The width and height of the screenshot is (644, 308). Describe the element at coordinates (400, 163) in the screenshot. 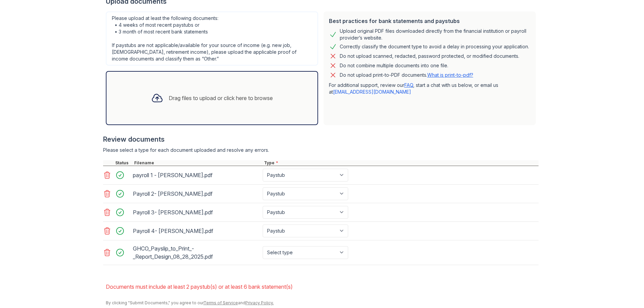

I see `div: Type` at that location.